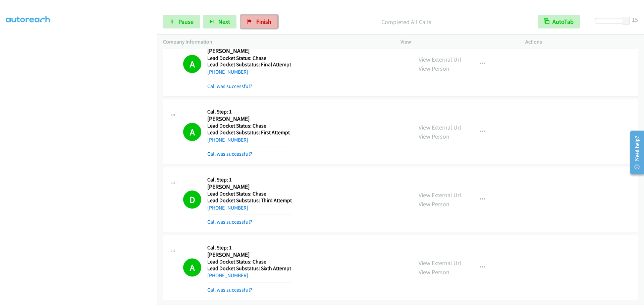 This screenshot has height=305, width=644. I want to click on div: 15, so click(635, 19).